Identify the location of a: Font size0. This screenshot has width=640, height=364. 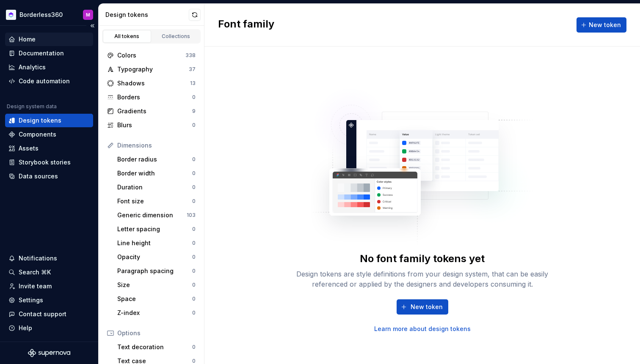
(156, 201).